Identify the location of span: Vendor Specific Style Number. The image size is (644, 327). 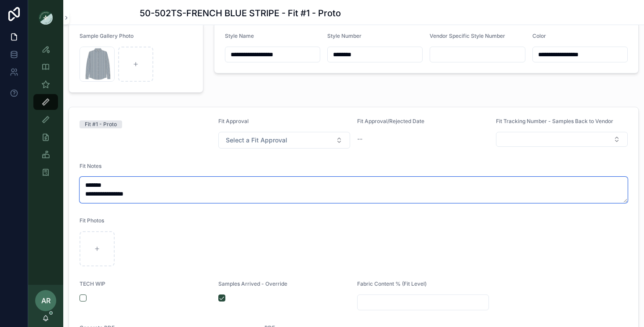
(468, 36).